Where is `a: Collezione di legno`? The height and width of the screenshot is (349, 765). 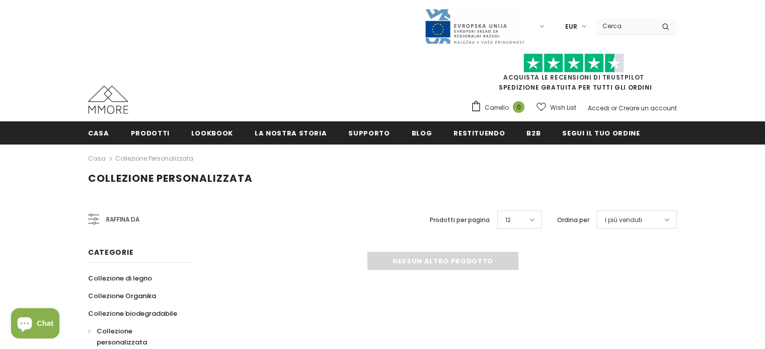
a: Collezione di legno is located at coordinates (120, 278).